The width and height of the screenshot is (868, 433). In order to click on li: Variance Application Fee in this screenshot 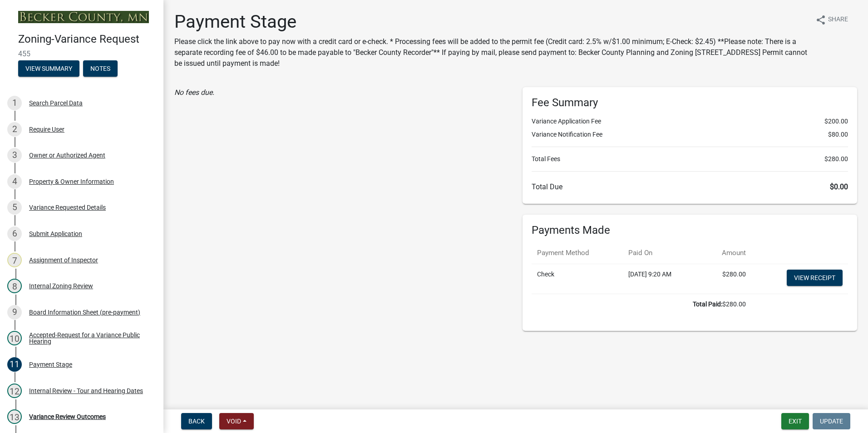, I will do `click(690, 121)`.